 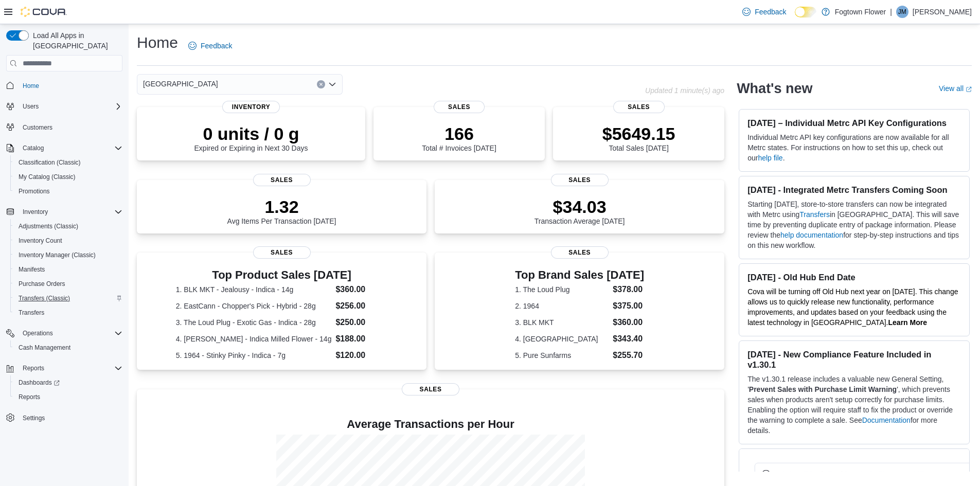 What do you see at coordinates (68, 270) in the screenshot?
I see `span: Manifests` at bounding box center [68, 270].